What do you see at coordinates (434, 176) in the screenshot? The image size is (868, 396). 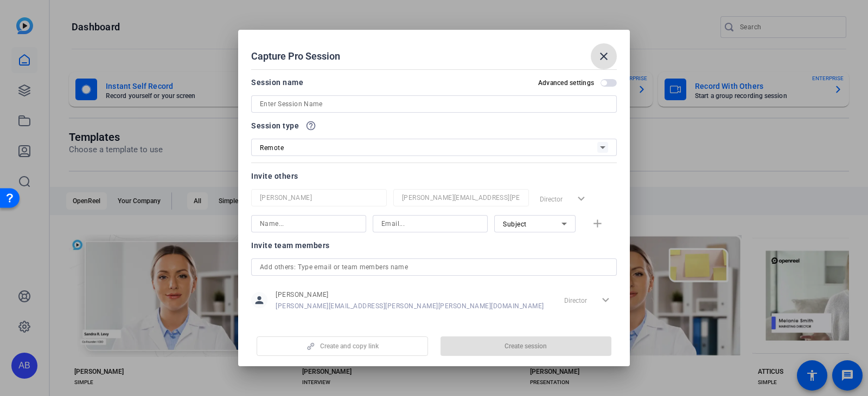 I see `div: Invite others` at bounding box center [434, 176].